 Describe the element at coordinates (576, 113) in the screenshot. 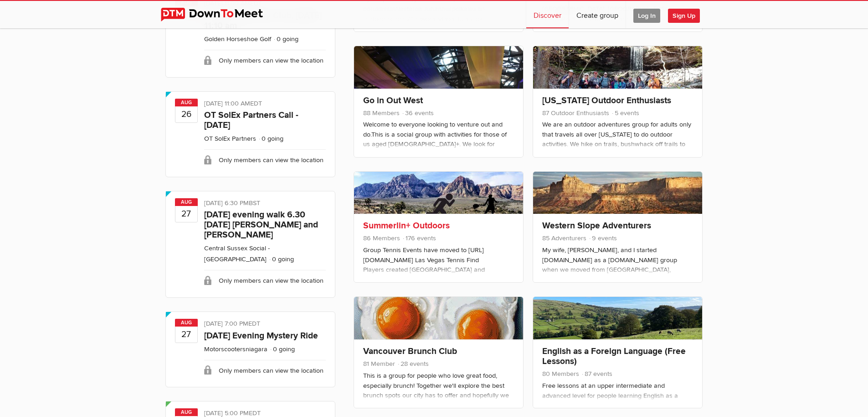

I see `span: 87 Outdoor Enthusiasts` at that location.